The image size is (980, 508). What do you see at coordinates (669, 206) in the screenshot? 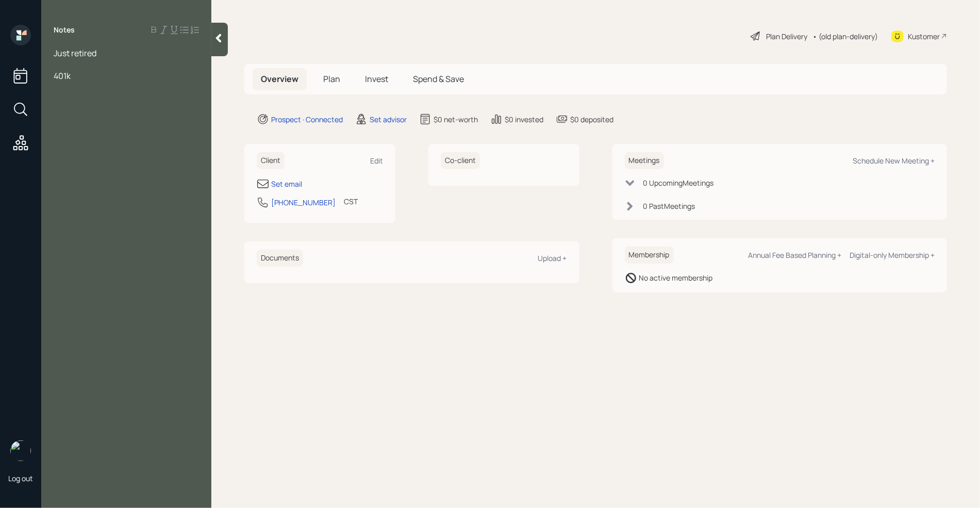
I see `div: 0 Past Meeting s` at bounding box center [669, 206].